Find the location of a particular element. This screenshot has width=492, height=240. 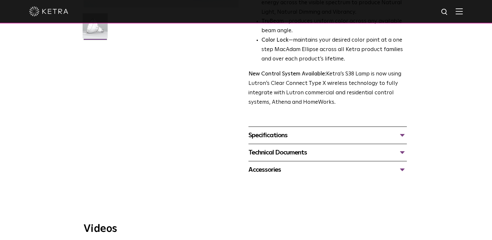

p: Ketra’s S38 Lamp is now using Lutron’s Clear Connect Type X wireless technology to fully integrat... is located at coordinates (328, 89).